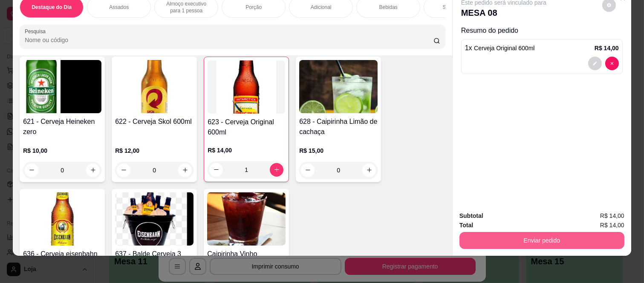  Describe the element at coordinates (246, 254) in the screenshot. I see `h4: Caipirinha Vinho` at that location.